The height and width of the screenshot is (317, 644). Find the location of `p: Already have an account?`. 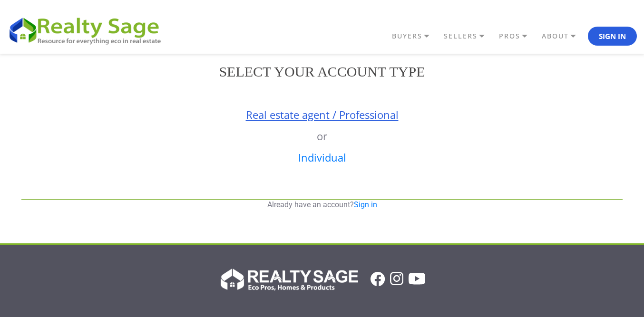

p: Already have an account? is located at coordinates (322, 205).